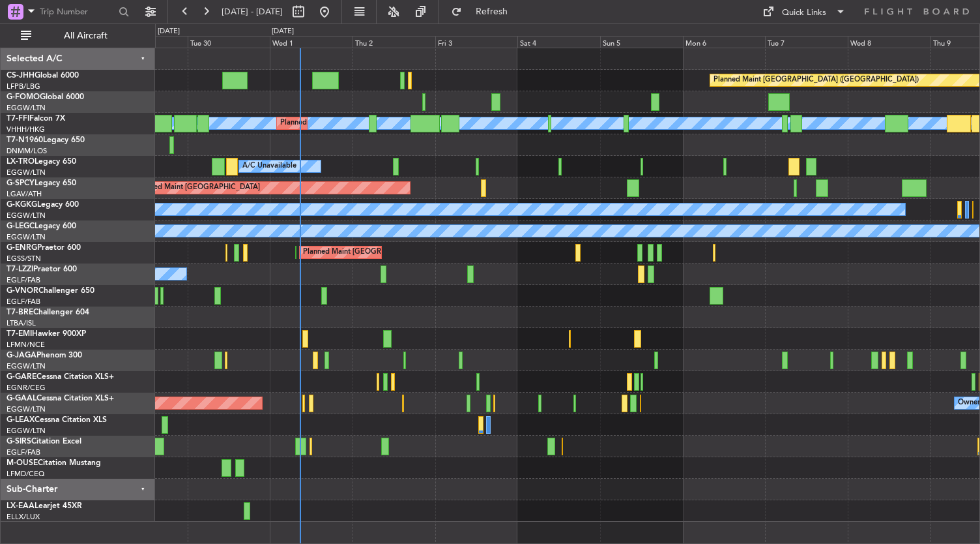 The width and height of the screenshot is (980, 544). What do you see at coordinates (559, 41) in the screenshot?
I see `div: Sat 4` at bounding box center [559, 41].